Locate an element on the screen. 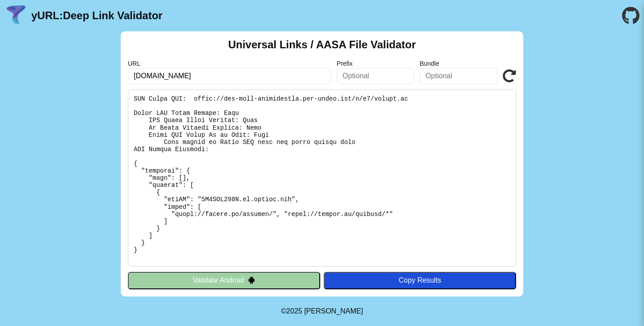 This screenshot has height=326, width=644. label: Bundle is located at coordinates (459, 64).